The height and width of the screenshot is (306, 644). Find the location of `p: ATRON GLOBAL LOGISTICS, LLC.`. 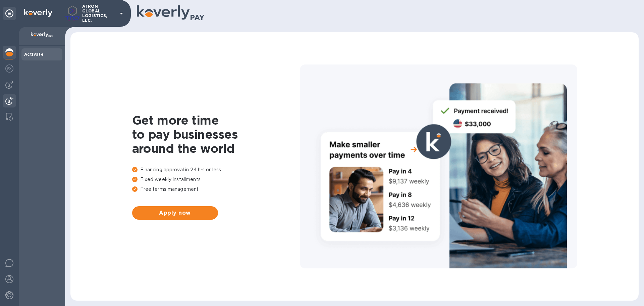

p: ATRON GLOBAL LOGISTICS, LLC. is located at coordinates (99, 14).